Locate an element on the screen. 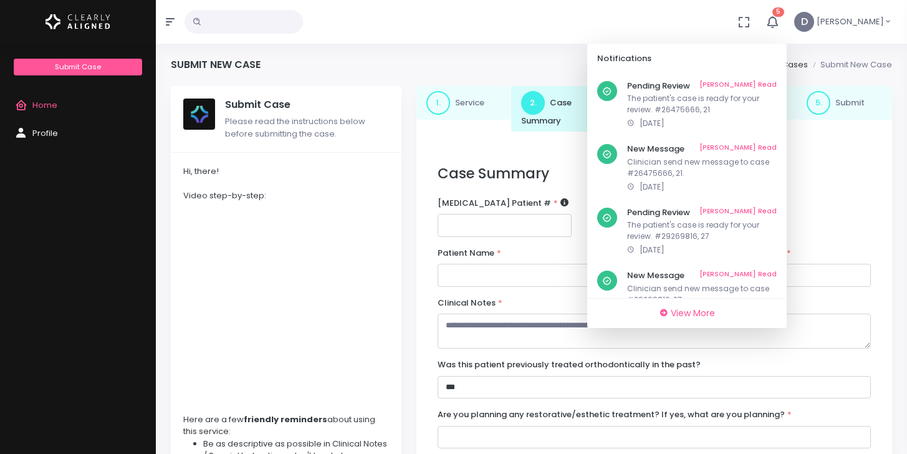 The image size is (907, 454). p: Clinician send new message to case #29269816, 27. is located at coordinates (702, 294).